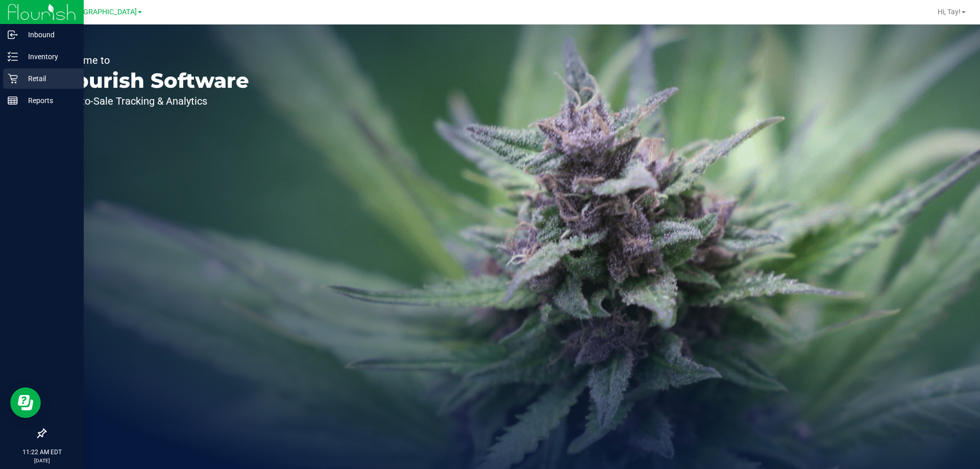 The image size is (980, 469). Describe the element at coordinates (48, 57) in the screenshot. I see `p: Inventory` at that location.